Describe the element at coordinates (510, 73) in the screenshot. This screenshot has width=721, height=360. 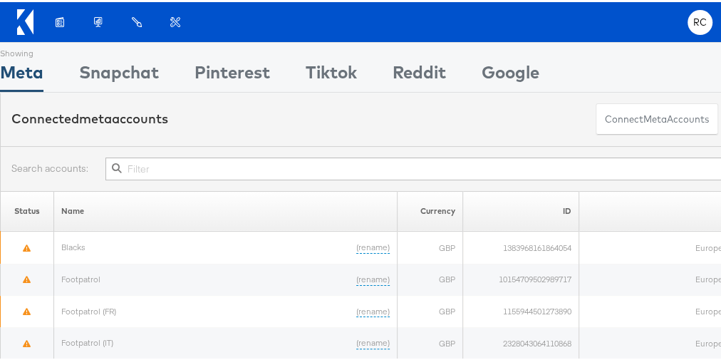
I see `div: Google` at that location.